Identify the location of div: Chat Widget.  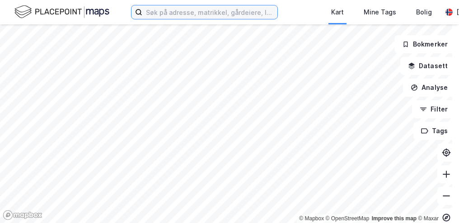
(436, 201).